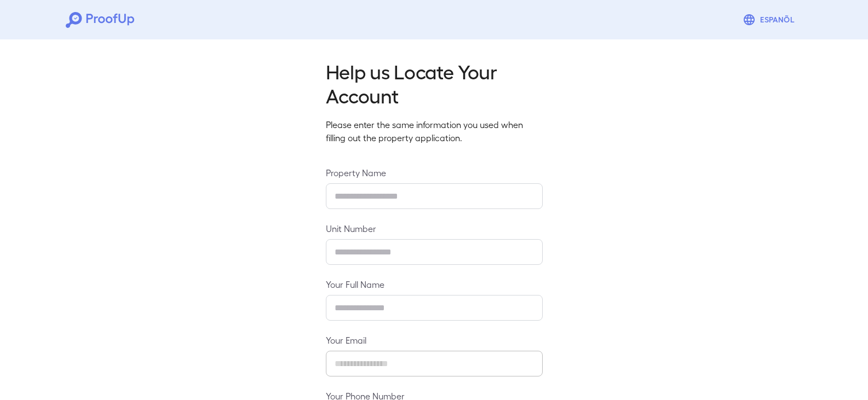 The image size is (868, 400). I want to click on h2: Help us Locate Your Account, so click(434, 83).